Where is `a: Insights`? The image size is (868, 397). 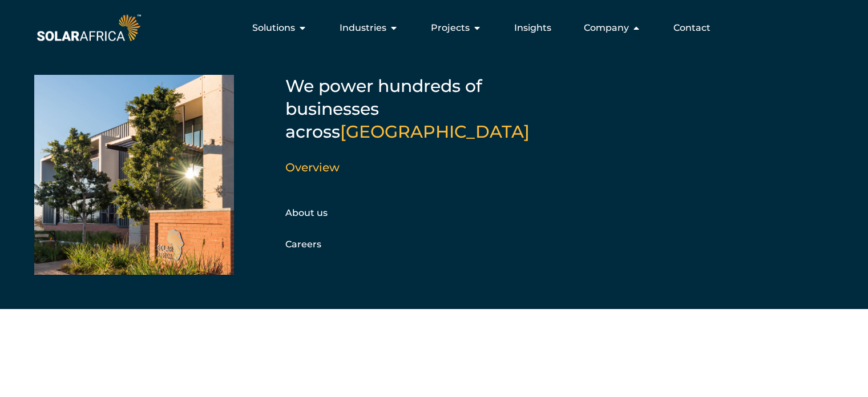
a: Insights is located at coordinates (532, 28).